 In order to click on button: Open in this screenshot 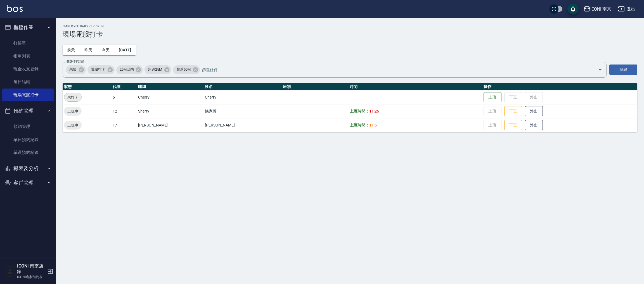, I will do `click(599, 70)`.